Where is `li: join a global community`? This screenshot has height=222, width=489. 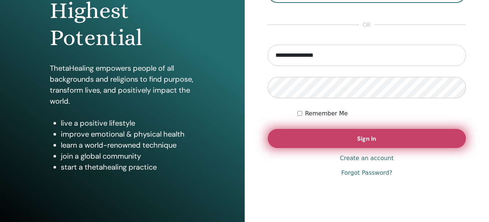 li: join a global community is located at coordinates (127, 156).